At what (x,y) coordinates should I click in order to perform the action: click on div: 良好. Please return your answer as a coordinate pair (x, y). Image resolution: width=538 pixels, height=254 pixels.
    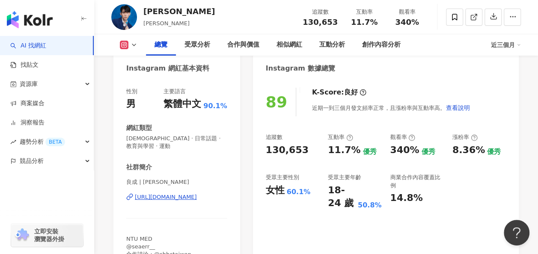
    Looking at the image, I should click on (351, 92).